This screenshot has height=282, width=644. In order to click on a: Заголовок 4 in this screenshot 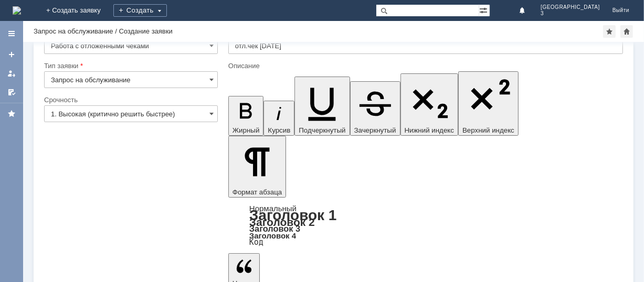, I will do `click(272, 235)`.